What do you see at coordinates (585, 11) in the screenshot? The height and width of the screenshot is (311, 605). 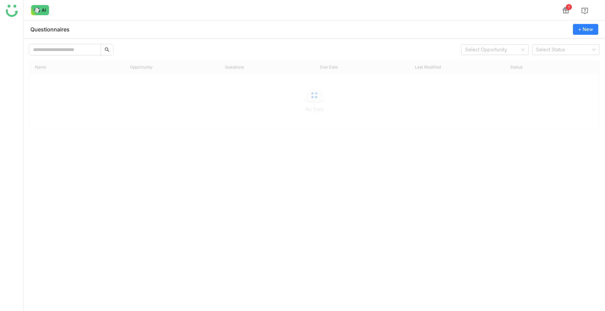 I see `img: help.svg` at bounding box center [585, 11].